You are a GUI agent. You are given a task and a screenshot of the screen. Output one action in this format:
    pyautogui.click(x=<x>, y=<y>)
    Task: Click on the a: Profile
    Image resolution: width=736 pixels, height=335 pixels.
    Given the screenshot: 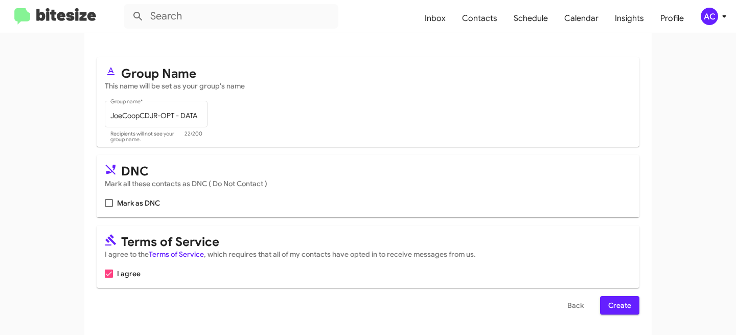 What is the action you would take?
    pyautogui.click(x=672, y=18)
    